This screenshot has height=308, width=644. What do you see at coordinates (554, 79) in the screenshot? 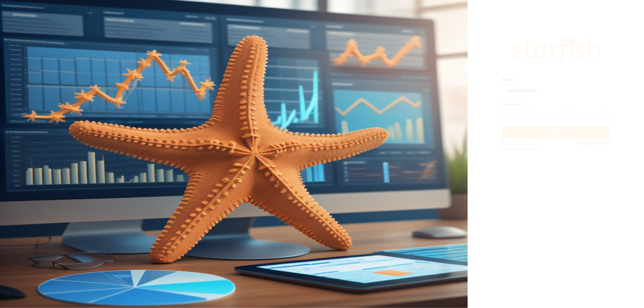
I see `label: Email` at bounding box center [554, 79].